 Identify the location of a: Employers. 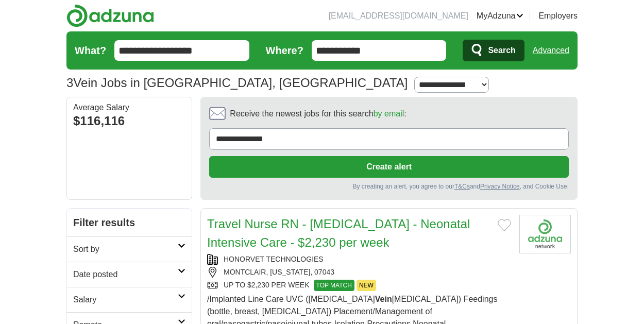
(558, 16).